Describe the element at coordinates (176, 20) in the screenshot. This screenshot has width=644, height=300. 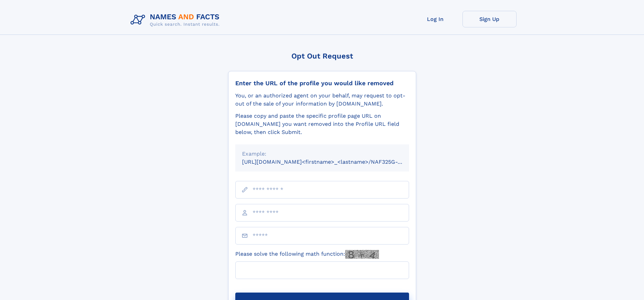
I see `img: Logo Names and Facts` at that location.